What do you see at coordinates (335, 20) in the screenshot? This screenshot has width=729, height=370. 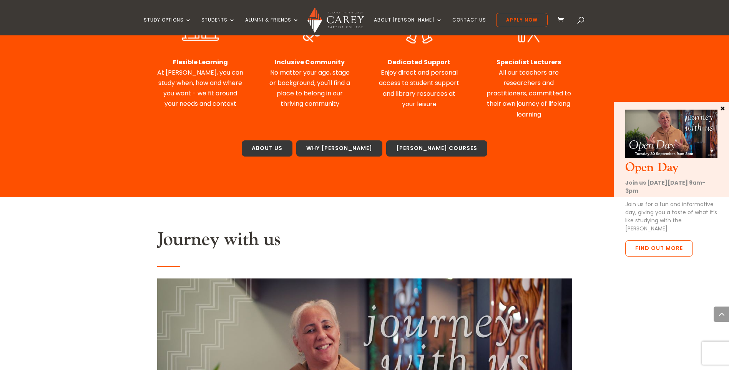 I see `img: Carey Baptist College` at bounding box center [335, 20].